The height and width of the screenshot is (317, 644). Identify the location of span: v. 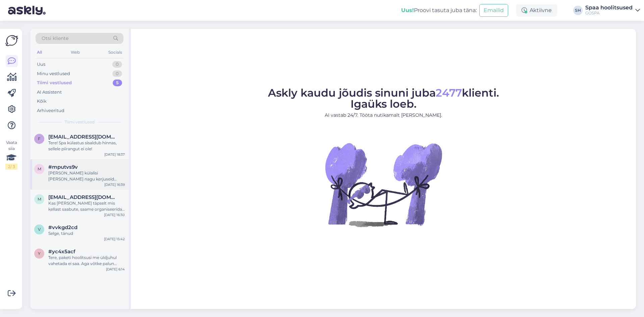
(39, 229).